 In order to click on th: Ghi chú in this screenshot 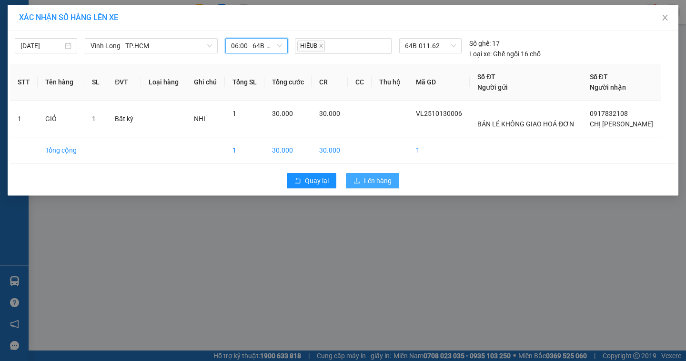, I will do `click(205, 82)`.